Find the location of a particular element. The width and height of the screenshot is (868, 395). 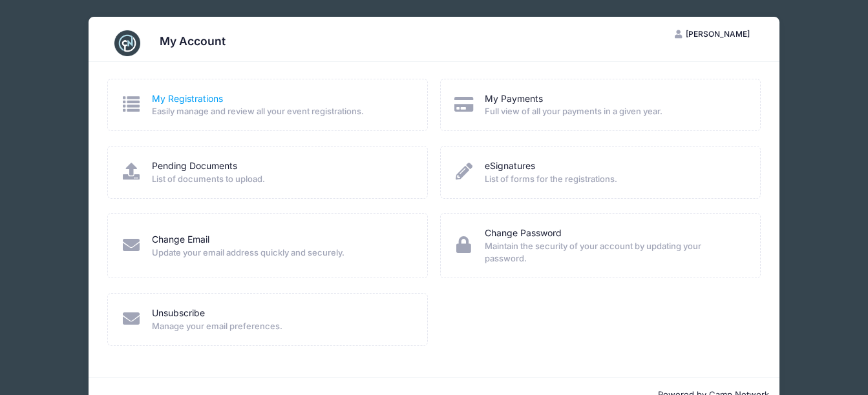

span: Easily manage and review all your event registrations. is located at coordinates (281, 112).